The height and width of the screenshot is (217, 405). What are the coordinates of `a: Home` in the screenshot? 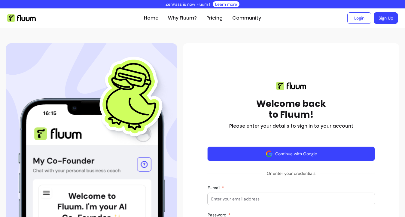 It's located at (151, 18).